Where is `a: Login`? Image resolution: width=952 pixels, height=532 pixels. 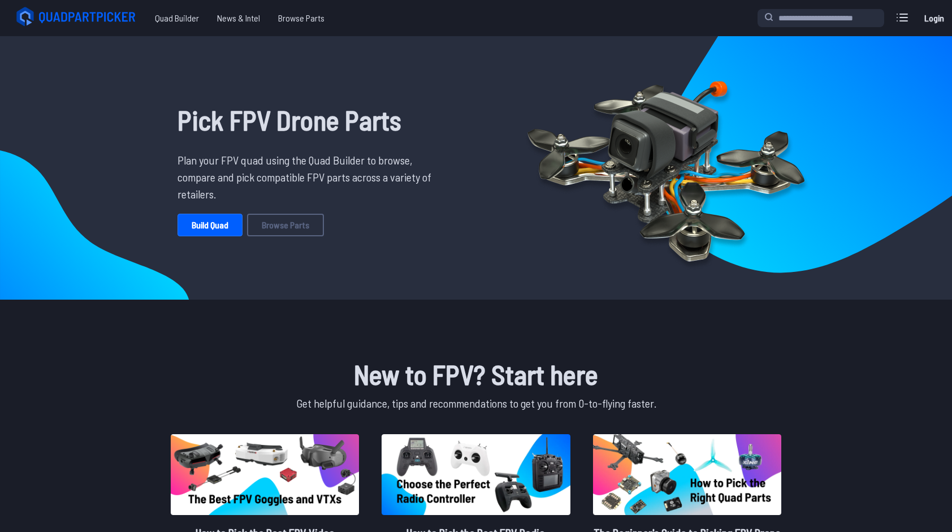
a: Login is located at coordinates (934, 18).